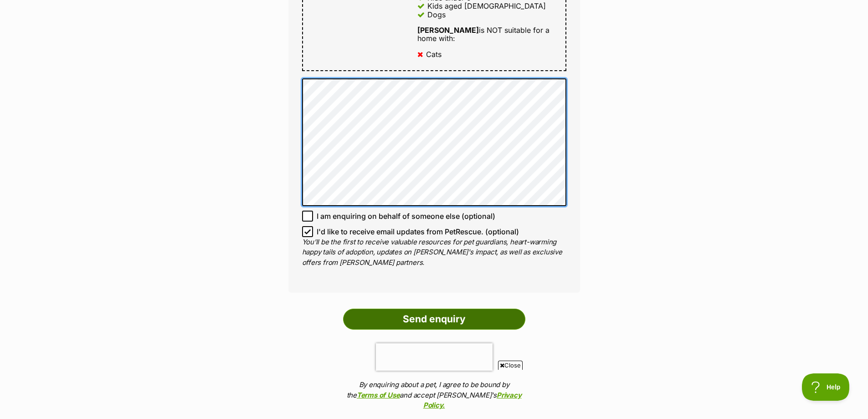 This screenshot has width=868, height=419. Describe the element at coordinates (486, 34) in the screenshot. I see `div: is NOT suitable for a home with:` at that location.